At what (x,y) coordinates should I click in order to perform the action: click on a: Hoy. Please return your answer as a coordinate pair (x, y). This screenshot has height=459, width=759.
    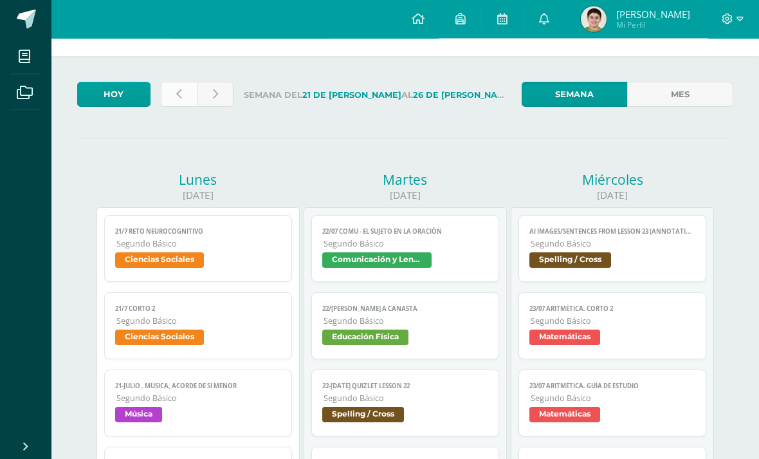
    Looking at the image, I should click on (114, 95).